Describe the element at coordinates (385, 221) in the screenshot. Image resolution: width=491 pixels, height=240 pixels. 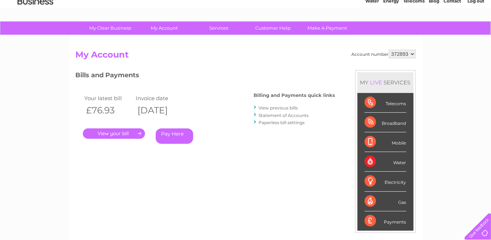
I see `div: Payments` at that location.